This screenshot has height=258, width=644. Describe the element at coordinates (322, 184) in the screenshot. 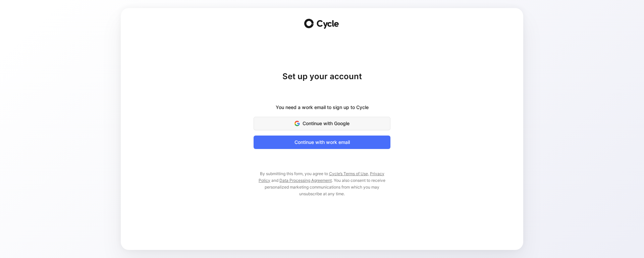

I see `p: By submitting this form, you agree to , and . You also consent to receive personalized marketing ...` at that location.